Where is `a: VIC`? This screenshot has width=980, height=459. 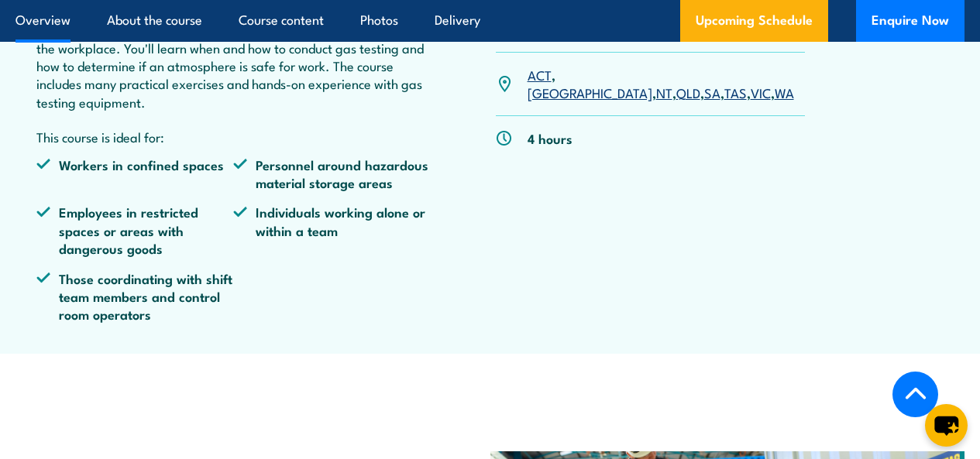 a: VIC is located at coordinates (760, 92).